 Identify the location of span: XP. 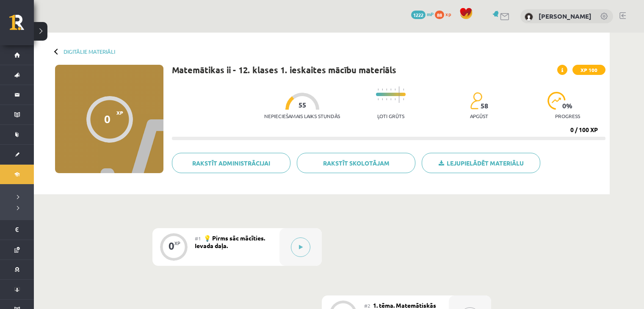
(120, 112).